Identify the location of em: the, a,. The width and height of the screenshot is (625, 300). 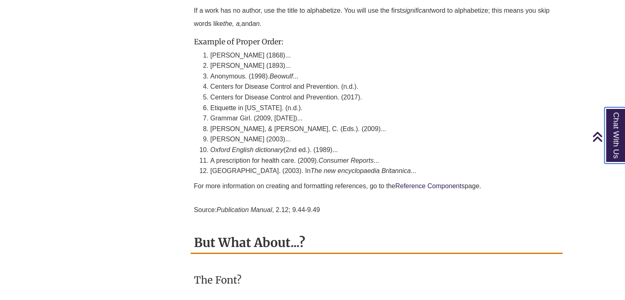
(232, 23).